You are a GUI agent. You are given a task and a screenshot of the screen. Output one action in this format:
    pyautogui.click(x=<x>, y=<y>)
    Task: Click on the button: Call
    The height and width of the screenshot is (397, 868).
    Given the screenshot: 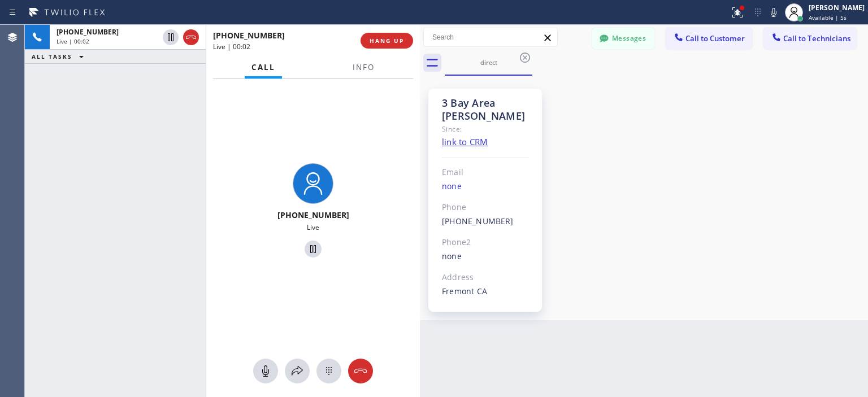 What is the action you would take?
    pyautogui.click(x=263, y=67)
    